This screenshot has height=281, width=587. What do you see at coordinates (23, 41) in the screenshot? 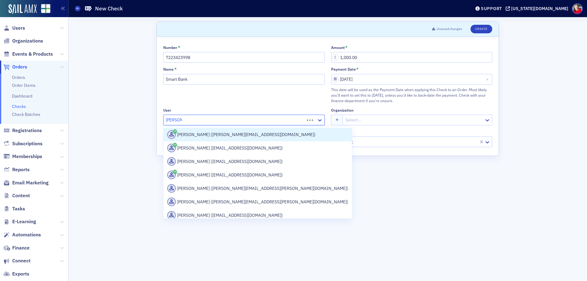
I see `a: Organizations` at bounding box center [23, 41].